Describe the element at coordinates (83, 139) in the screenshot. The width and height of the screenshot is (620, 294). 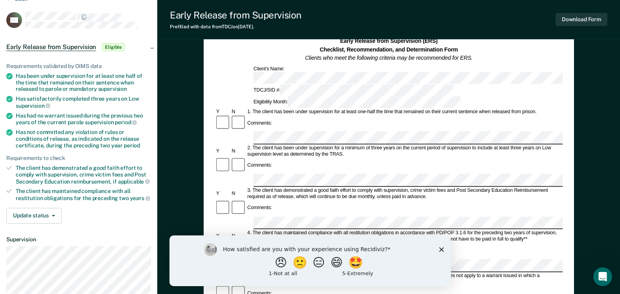
I see `div: Has not committed any violation of rules or conditions of release, as indicated on the release ce...` at that location.